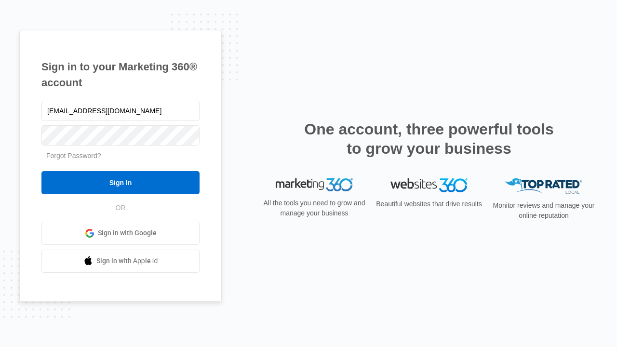 This screenshot has width=617, height=347. What do you see at coordinates (127, 261) in the screenshot?
I see `span: Sign in with Apple Id` at bounding box center [127, 261].